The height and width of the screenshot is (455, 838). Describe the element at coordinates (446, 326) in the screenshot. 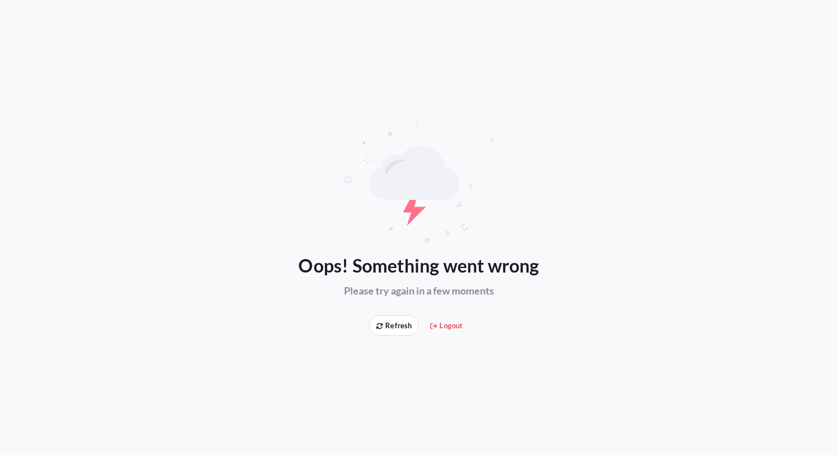

I see `span: Logout` at that location.